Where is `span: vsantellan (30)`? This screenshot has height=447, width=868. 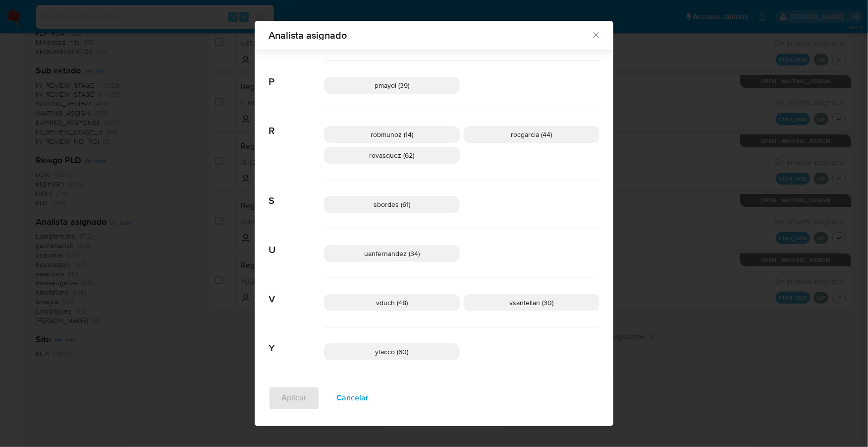 span: vsantellan (30) is located at coordinates (531, 302).